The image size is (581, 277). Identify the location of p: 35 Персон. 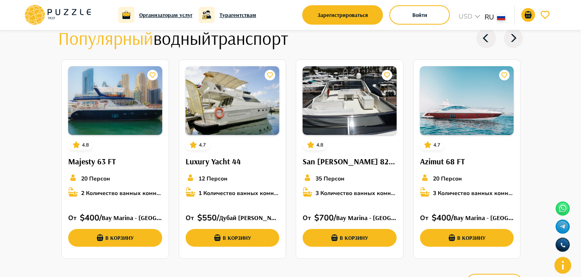
(330, 178).